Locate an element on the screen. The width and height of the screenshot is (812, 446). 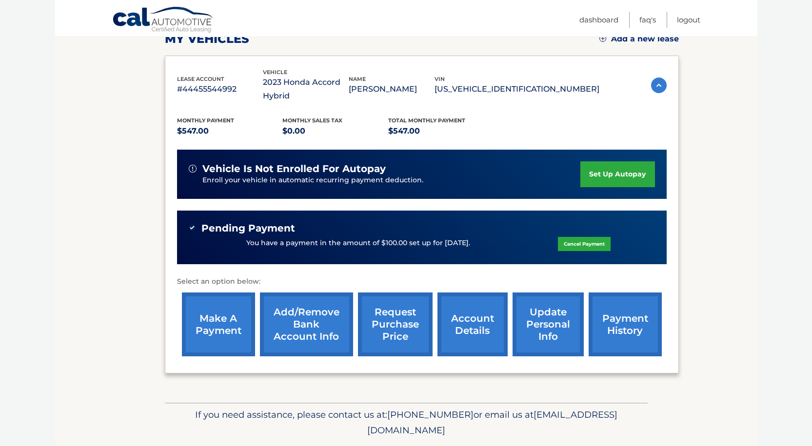
span: vehicle is located at coordinates (275, 72).